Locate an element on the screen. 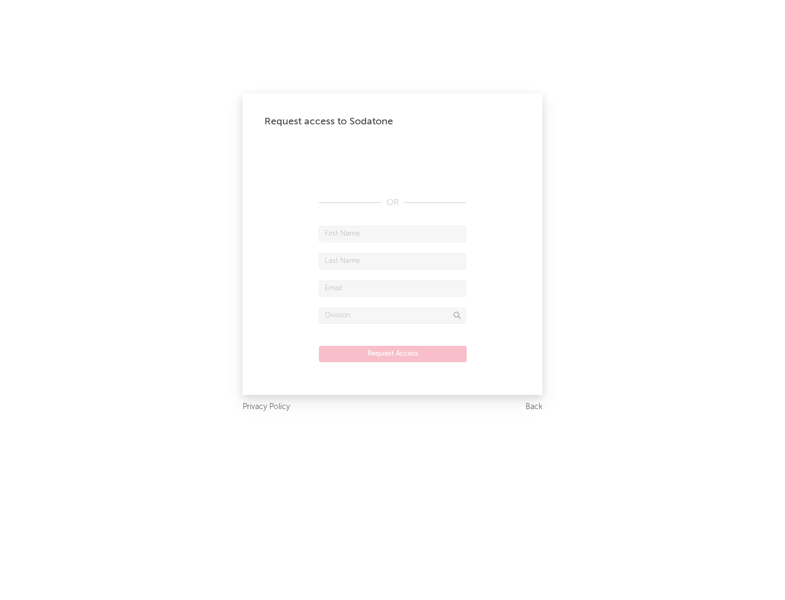 The image size is (785, 600). input: Division is located at coordinates (393, 316).